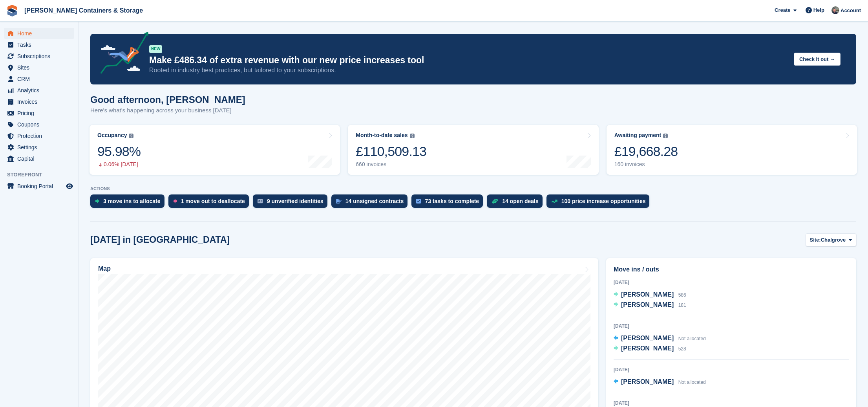  Describe the element at coordinates (494, 201) in the screenshot. I see `img: deal-1b604bf984904fb50ccaf53a9ad4b4a5d6e5aea283cecdc64d6e3604feb123c2.svg` at that location.